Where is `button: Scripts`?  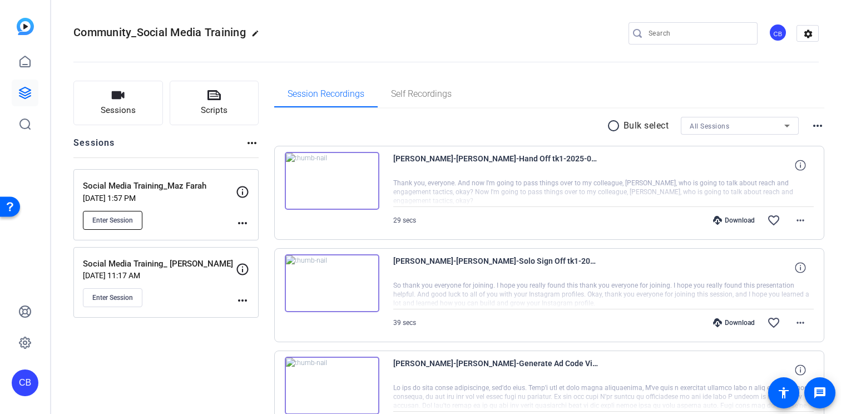
button: Scripts is located at coordinates (214, 103).